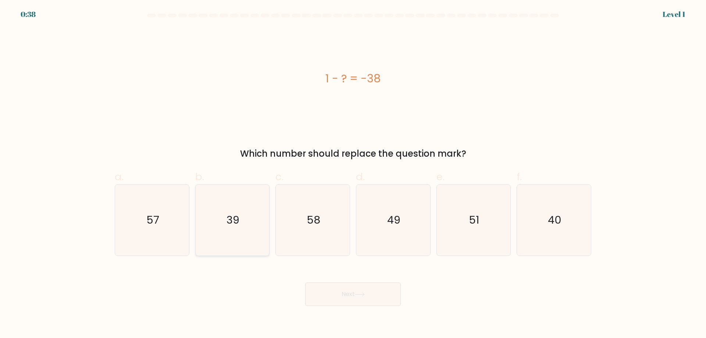  Describe the element at coordinates (28, 14) in the screenshot. I see `div: 0:38` at that location.